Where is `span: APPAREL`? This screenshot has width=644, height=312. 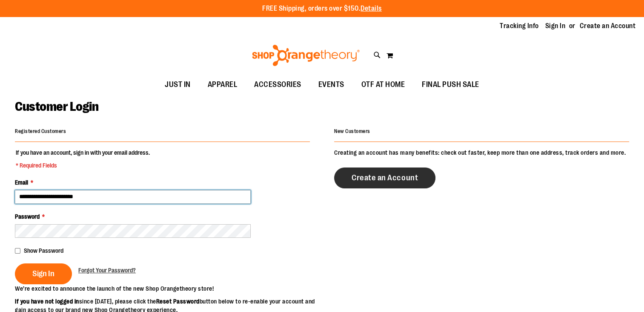 span: APPAREL is located at coordinates (223, 84).